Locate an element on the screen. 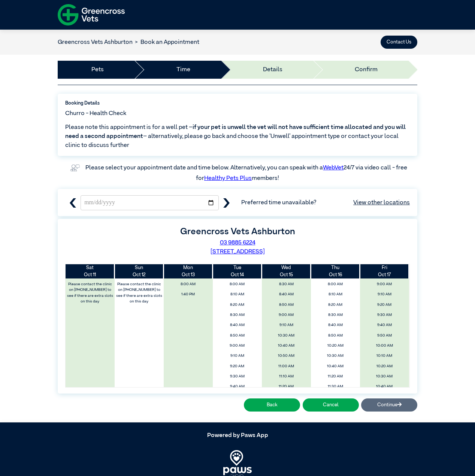  th: Oct 17 is located at coordinates (385, 272).